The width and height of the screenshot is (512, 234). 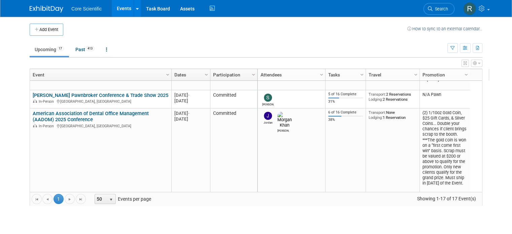 I want to click on a: Go to the last page, so click(x=81, y=199).